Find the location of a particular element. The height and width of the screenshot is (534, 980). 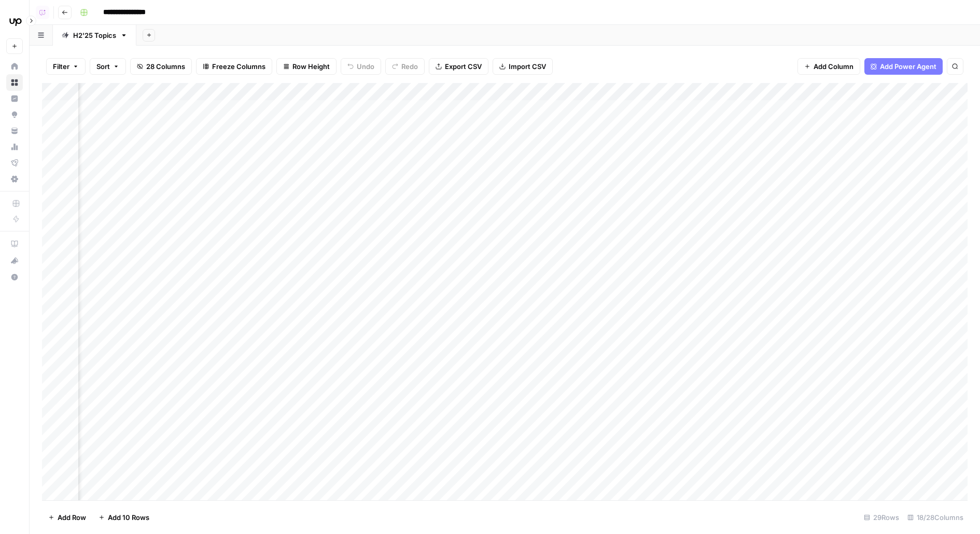

a: Home is located at coordinates (15, 66).